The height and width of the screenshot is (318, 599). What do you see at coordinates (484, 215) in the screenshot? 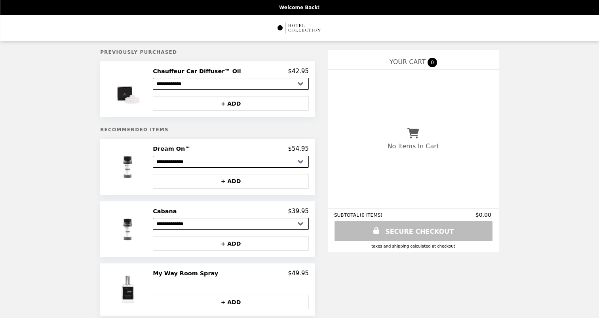
I see `span: $0.00` at bounding box center [484, 215].